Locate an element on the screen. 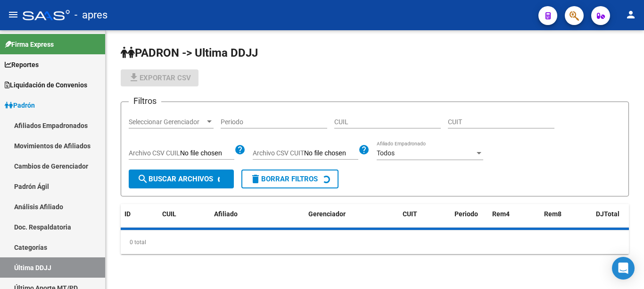 The height and width of the screenshot is (289, 644). span: Padrón is located at coordinates (20, 105).